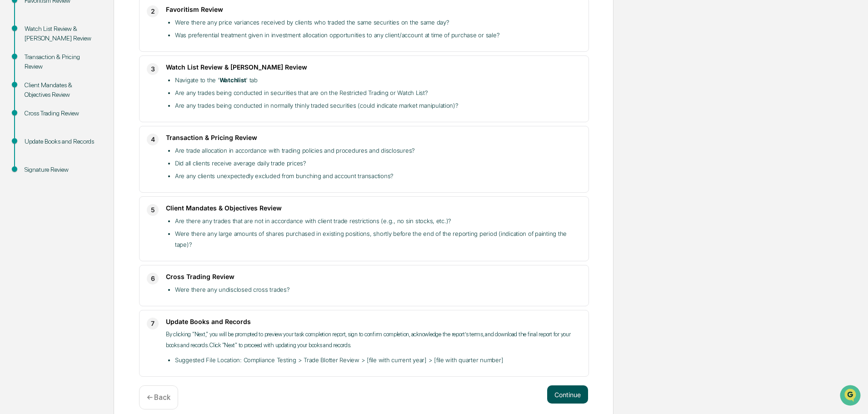 This screenshot has width=868, height=414. Describe the element at coordinates (152, 209) in the screenshot. I see `span: 5` at that location.